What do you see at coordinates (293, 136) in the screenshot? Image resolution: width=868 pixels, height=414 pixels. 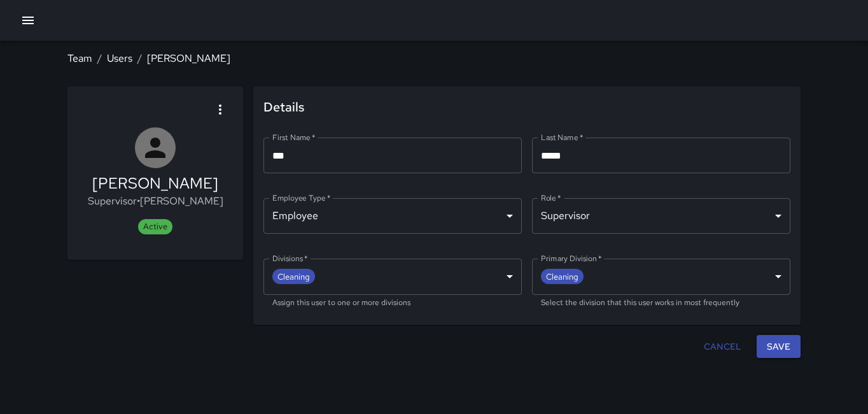 I see `label: First Name` at bounding box center [293, 136].